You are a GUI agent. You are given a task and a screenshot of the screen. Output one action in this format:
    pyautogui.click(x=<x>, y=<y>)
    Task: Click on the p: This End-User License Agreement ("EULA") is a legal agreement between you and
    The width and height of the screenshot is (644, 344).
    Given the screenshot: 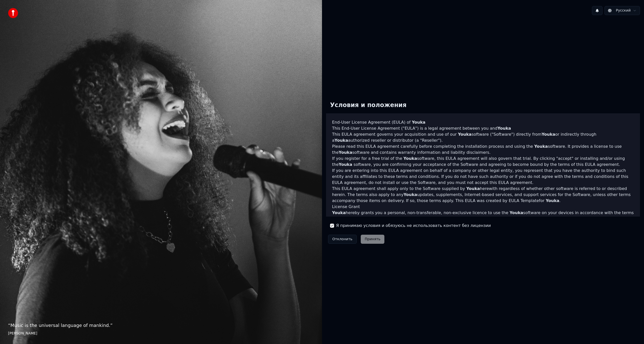 What is the action you would take?
    pyautogui.click(x=483, y=129)
    